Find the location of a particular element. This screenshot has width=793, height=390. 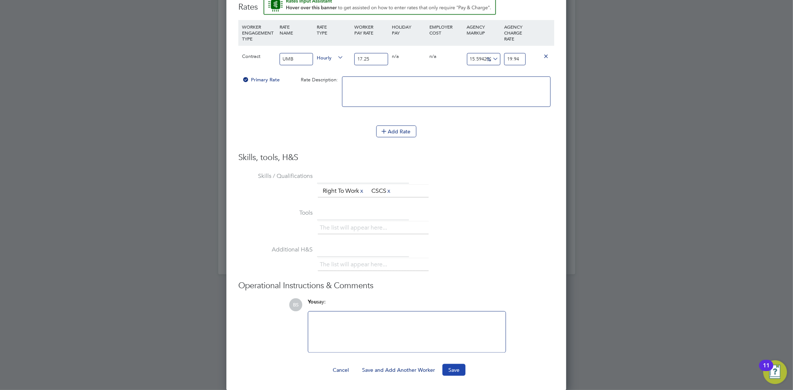

div: HOLIDAY PAY is located at coordinates (408, 30).